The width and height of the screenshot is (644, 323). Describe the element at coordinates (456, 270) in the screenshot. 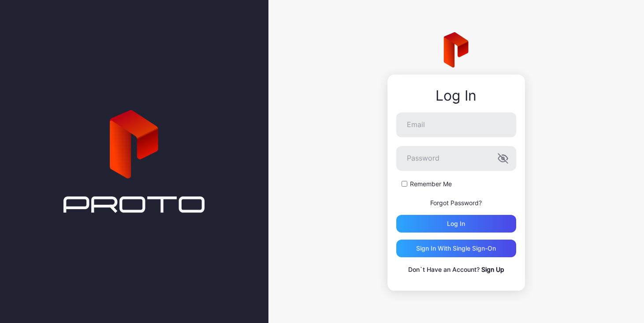

I see `p: Don`t Have an Account?` at that location.